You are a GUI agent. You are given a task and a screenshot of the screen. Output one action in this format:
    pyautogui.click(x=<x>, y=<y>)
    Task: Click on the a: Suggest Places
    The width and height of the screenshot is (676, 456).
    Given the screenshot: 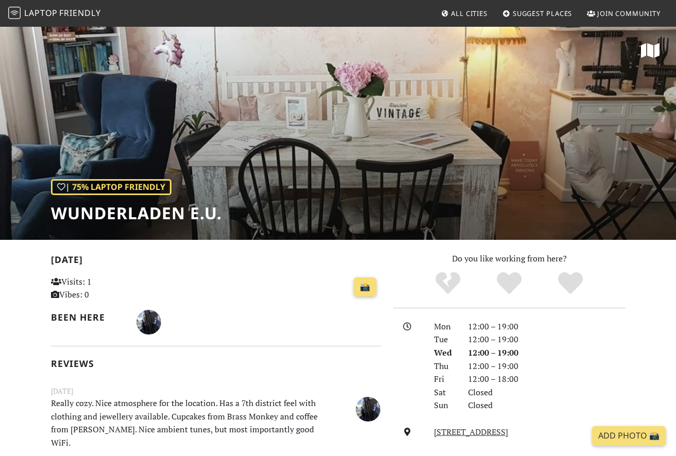 What is the action you would take?
    pyautogui.click(x=538, y=13)
    